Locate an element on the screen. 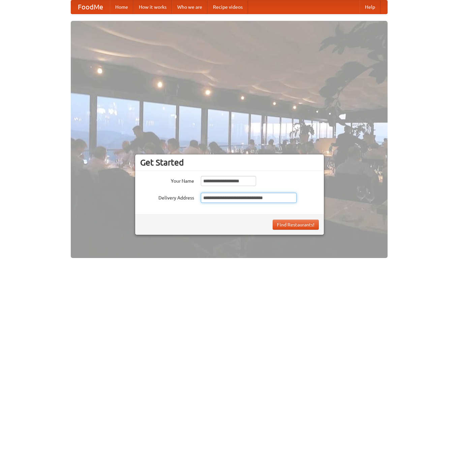 The height and width of the screenshot is (476, 458). label: Your Name is located at coordinates (167, 180).